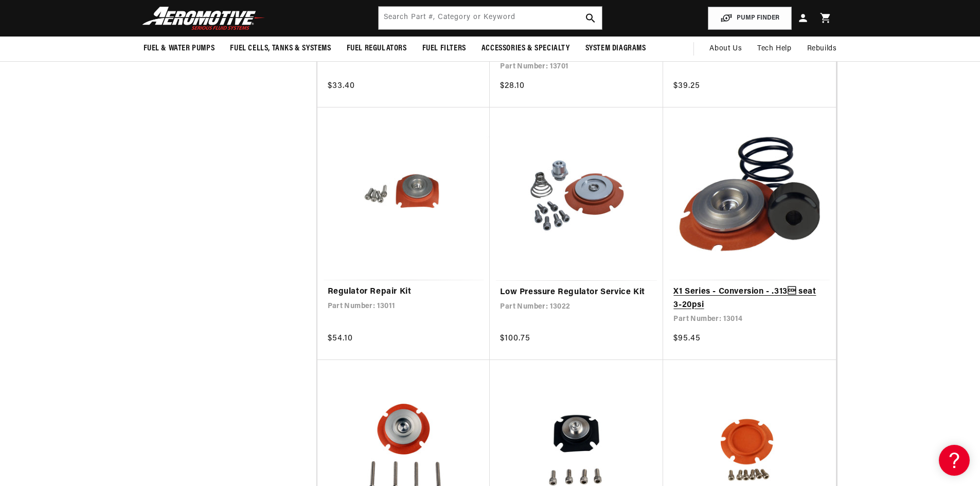  I want to click on span: Accessories & Specialty, so click(526, 49).